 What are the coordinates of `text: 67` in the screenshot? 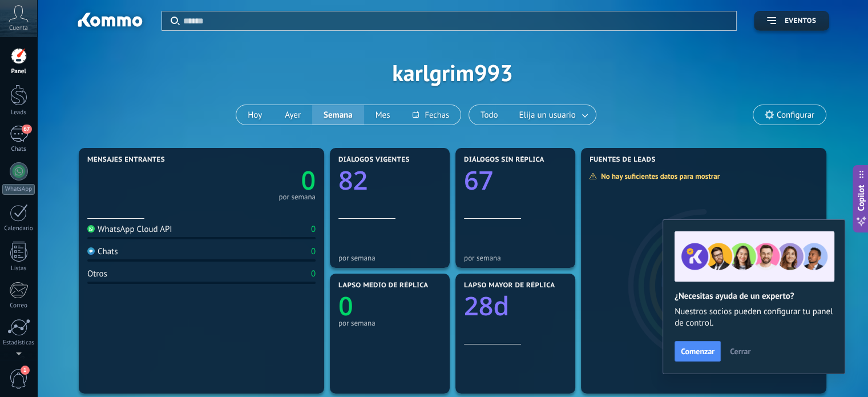 It's located at (478, 180).